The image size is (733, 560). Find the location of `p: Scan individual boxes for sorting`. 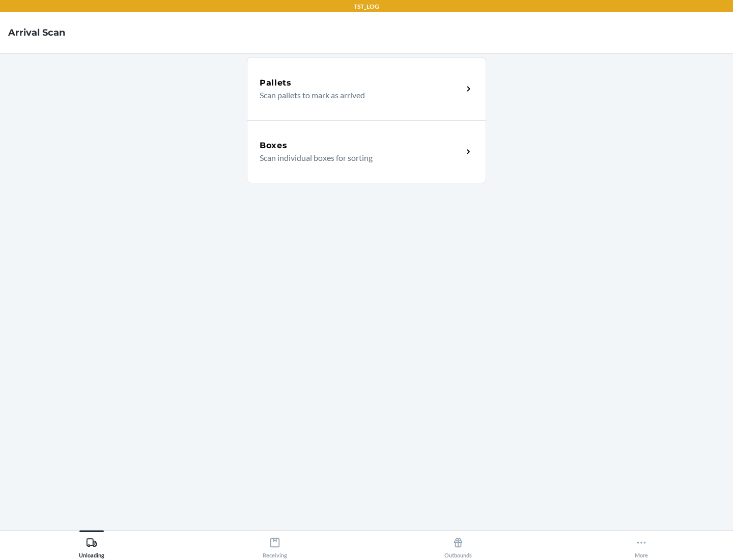

p: Scan individual boxes for sorting is located at coordinates (357, 158).